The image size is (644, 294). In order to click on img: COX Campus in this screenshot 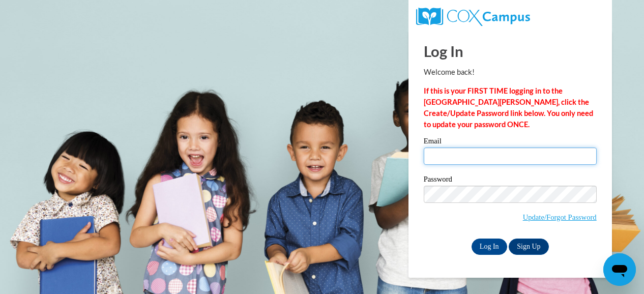, I will do `click(473, 17)`.